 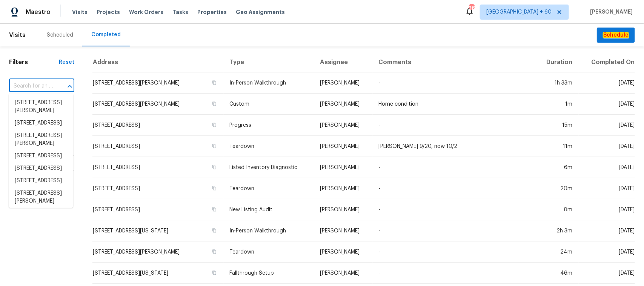 What do you see at coordinates (454, 104) in the screenshot?
I see `td: Home condition` at bounding box center [454, 104].